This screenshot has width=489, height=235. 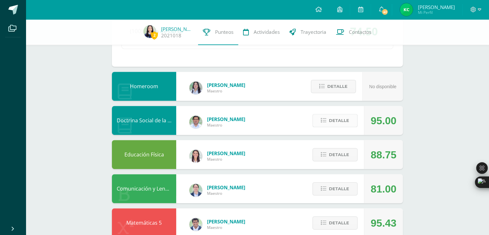 What do you see at coordinates (196, 88) in the screenshot?
I see `img: df6a3bad71d85cf97c4a6d1acf904499.png` at bounding box center [196, 88].